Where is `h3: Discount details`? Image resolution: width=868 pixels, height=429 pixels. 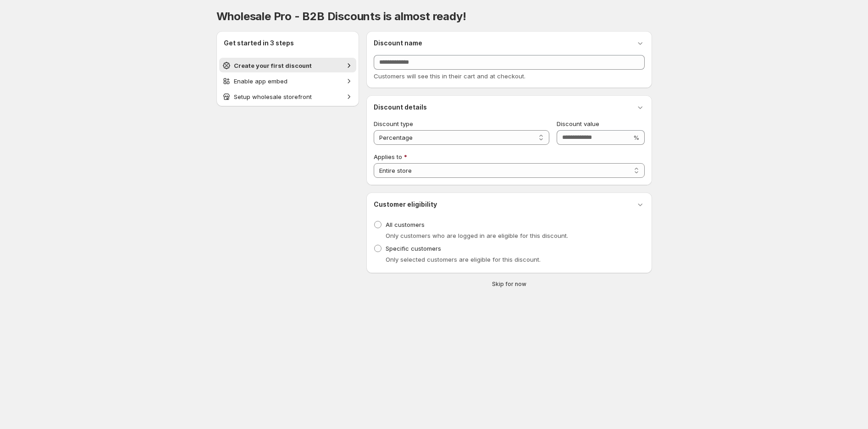 h3: Discount details is located at coordinates (401, 107).